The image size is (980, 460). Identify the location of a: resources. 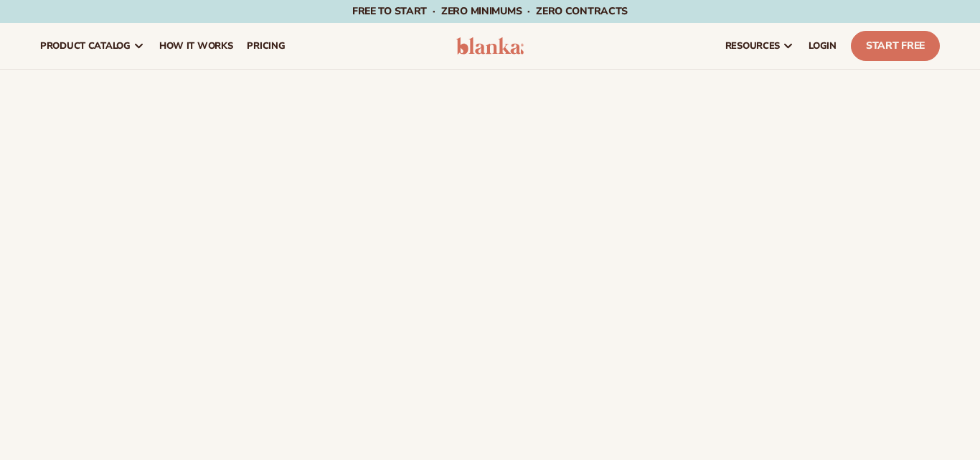
(760, 46).